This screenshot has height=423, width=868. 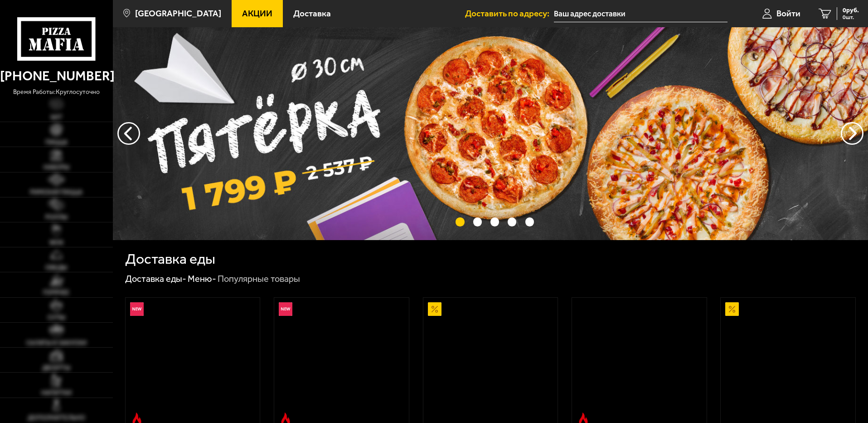 I want to click on span: Горячее, so click(x=56, y=292).